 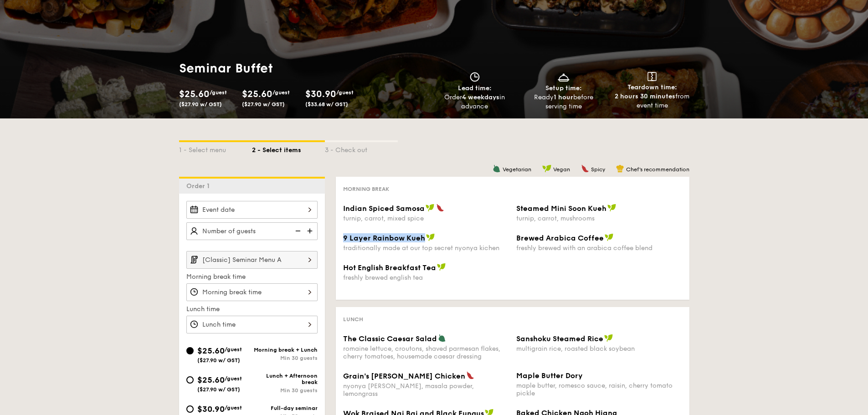 I want to click on strong: 1 hour, so click(x=563, y=97).